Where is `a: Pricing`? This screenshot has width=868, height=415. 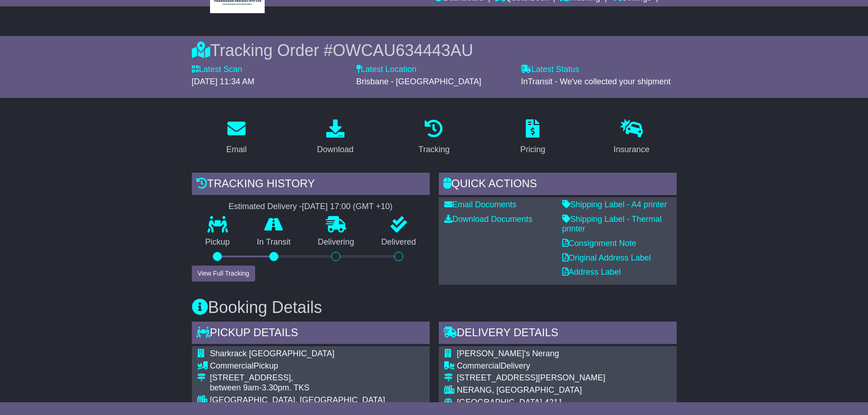 a: Pricing is located at coordinates (533, 138).